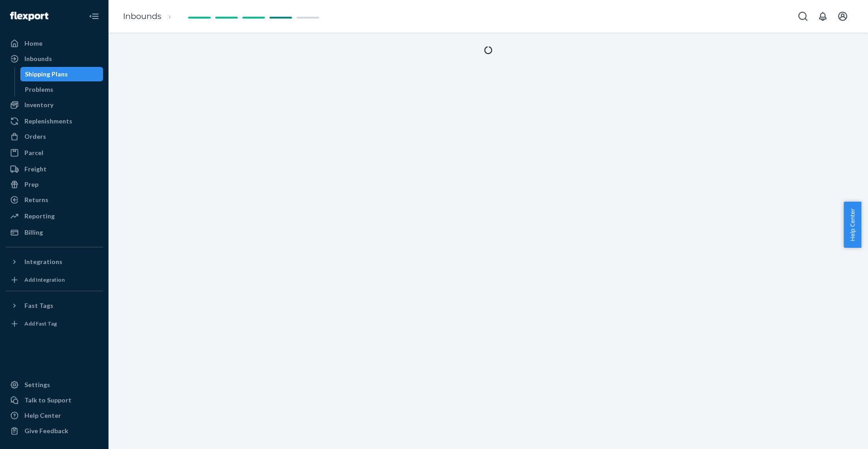 This screenshot has width=868, height=449. Describe the element at coordinates (44, 279) in the screenshot. I see `div: Add Integration` at that location.